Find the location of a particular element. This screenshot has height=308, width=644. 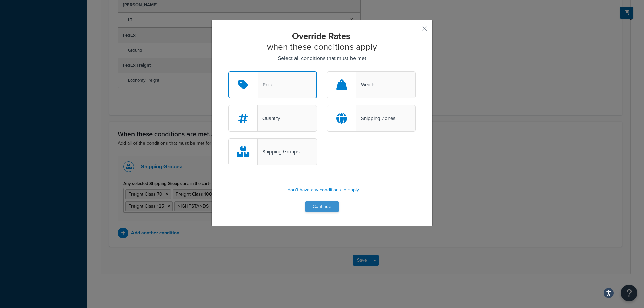

div: Shipping Zones is located at coordinates (376, 118).